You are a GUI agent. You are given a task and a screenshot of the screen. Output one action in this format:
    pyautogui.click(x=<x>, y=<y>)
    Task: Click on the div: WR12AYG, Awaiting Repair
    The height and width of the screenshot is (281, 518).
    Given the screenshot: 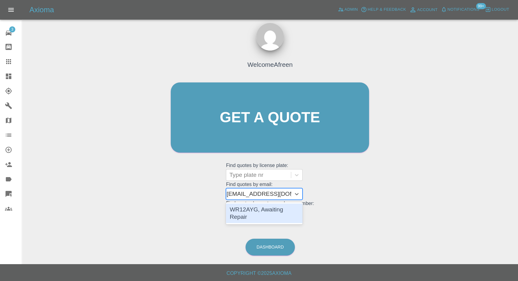 What is the action you would take?
    pyautogui.click(x=264, y=213)
    